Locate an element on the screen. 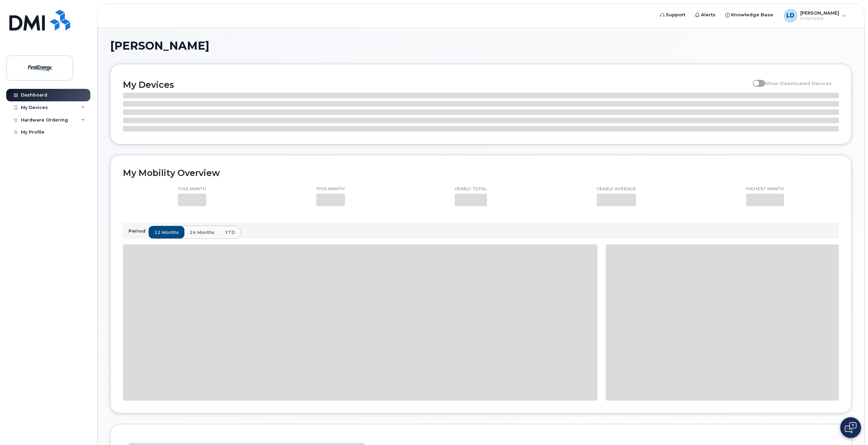 This screenshot has height=445, width=868. p: Yearly average is located at coordinates (616, 190).